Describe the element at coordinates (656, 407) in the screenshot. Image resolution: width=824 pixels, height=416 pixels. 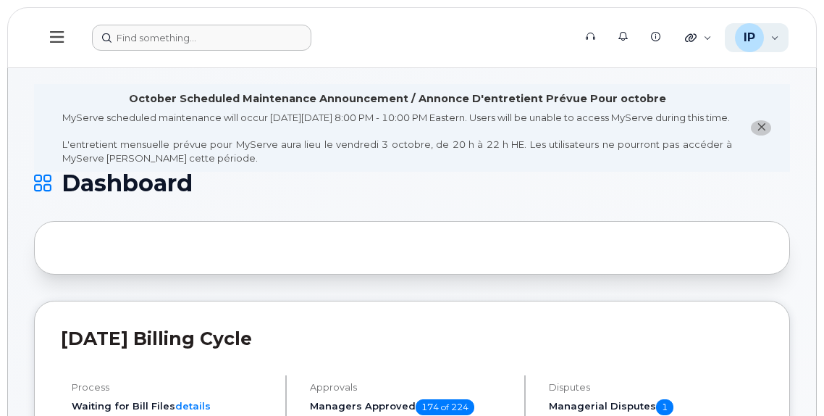
I see `h5: Managerial Disputes` at that location.